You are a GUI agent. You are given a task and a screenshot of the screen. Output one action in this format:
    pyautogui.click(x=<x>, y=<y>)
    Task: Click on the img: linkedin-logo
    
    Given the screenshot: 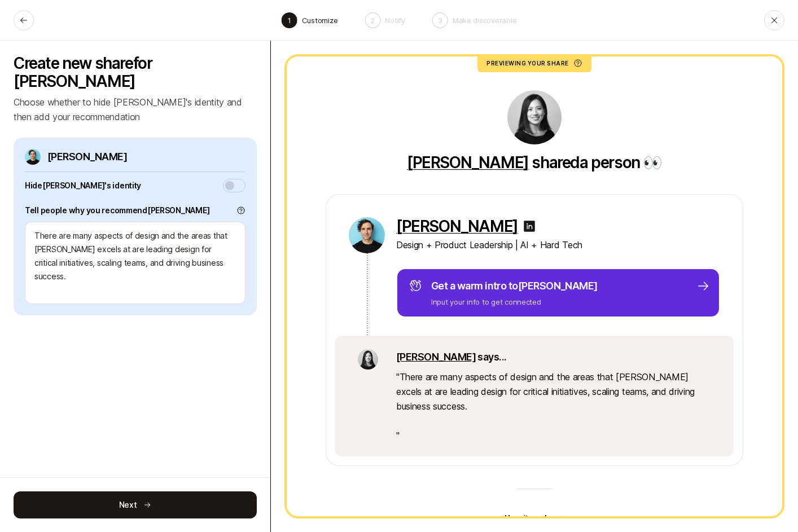 What is the action you would take?
    pyautogui.click(x=530, y=226)
    